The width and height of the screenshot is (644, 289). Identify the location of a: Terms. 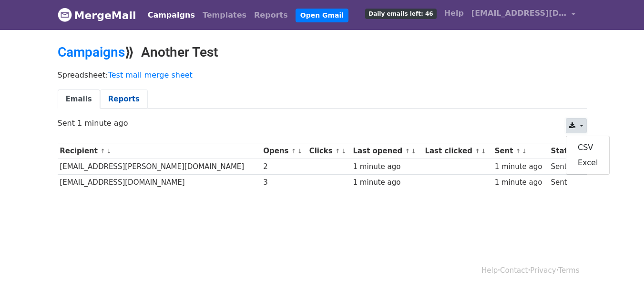
(568, 270).